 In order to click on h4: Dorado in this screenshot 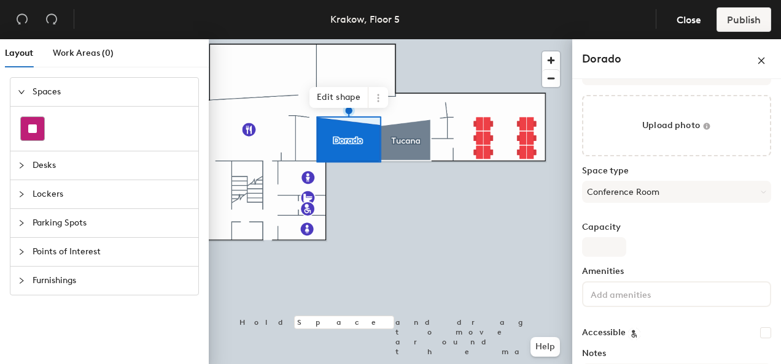, I will do `click(601, 59)`.